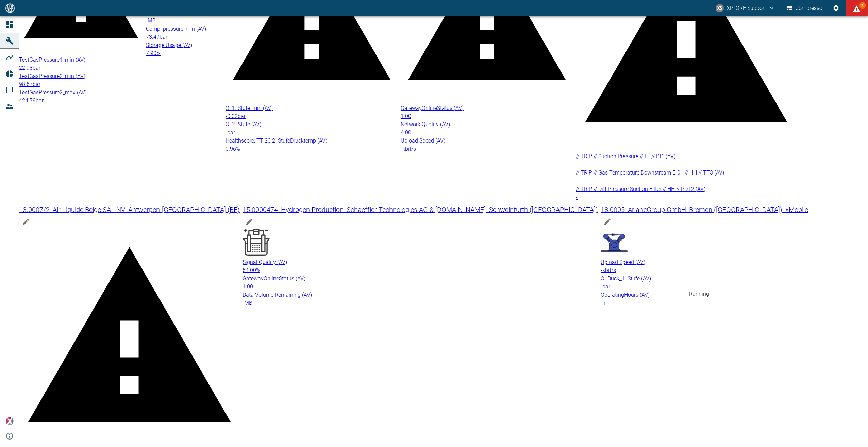  I want to click on span: Network Quality (AV), so click(426, 124).